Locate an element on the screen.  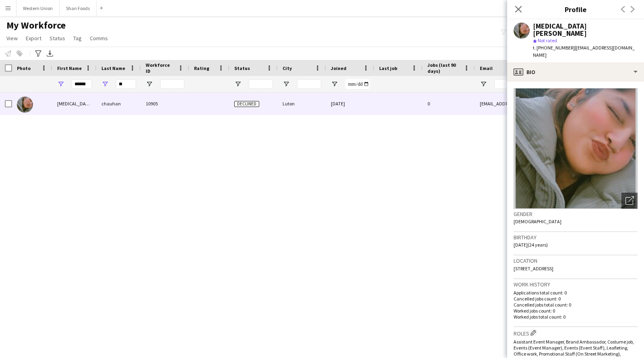
div: 10905 is located at coordinates (165, 103).